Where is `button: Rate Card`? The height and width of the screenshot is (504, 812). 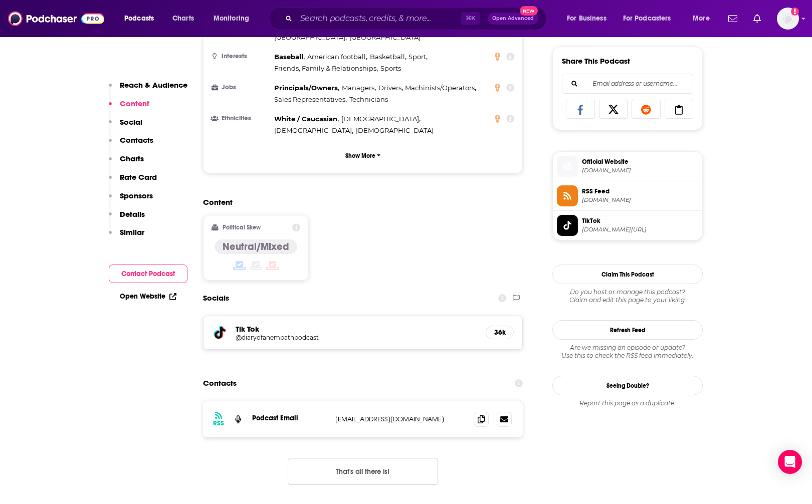 button: Rate Card is located at coordinates (132, 182).